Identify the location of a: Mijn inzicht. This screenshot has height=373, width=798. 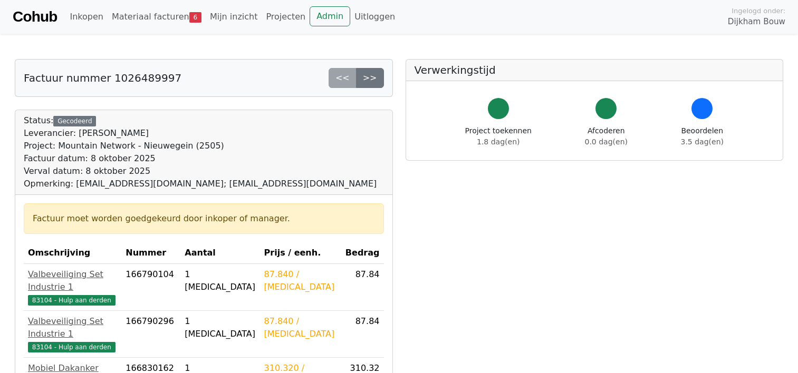
(234, 17).